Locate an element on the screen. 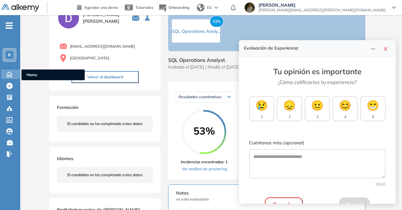 The width and height of the screenshot is (402, 210). img: world is located at coordinates (201, 8).